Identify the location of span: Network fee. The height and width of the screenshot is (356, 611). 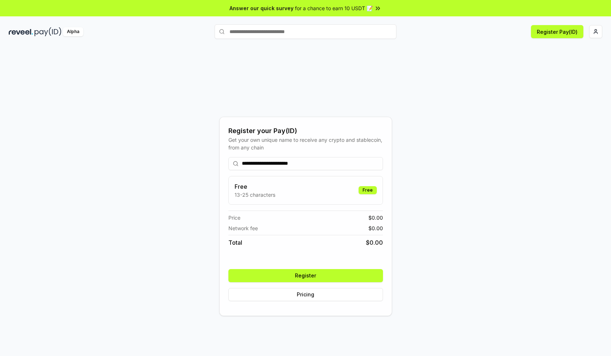
(243, 228).